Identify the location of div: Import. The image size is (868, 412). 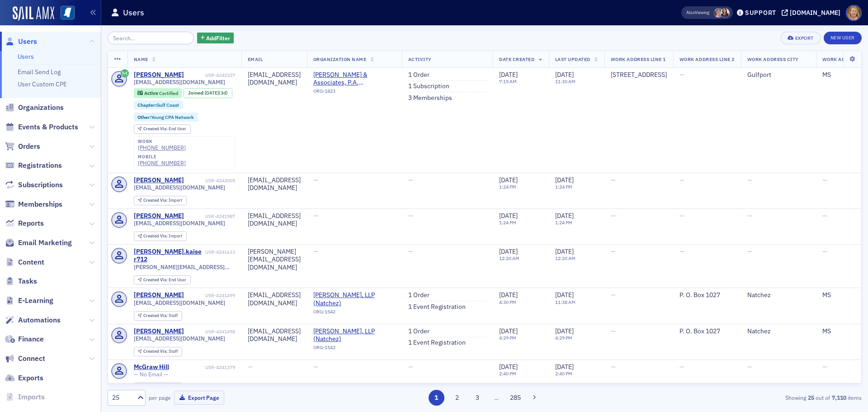
(162, 200).